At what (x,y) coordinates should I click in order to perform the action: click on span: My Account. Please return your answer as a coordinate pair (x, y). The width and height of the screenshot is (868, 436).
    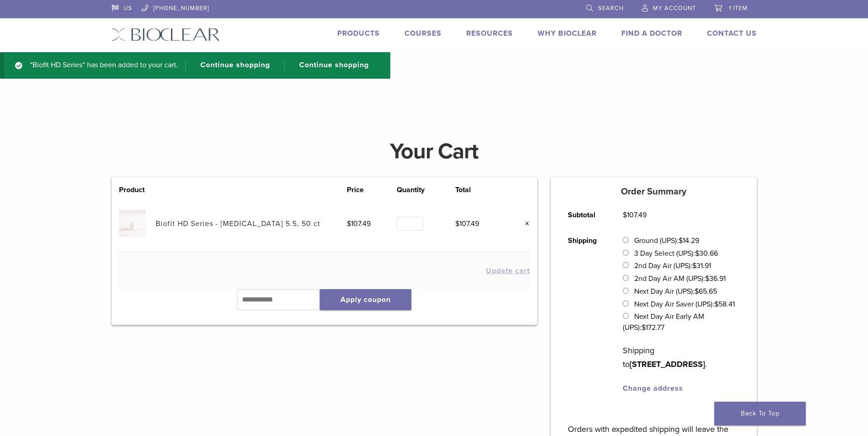
    Looking at the image, I should click on (674, 9).